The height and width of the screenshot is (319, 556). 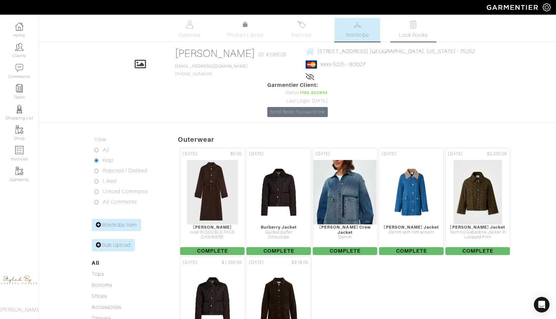 I want to click on span: ID: #238528, so click(x=272, y=55).